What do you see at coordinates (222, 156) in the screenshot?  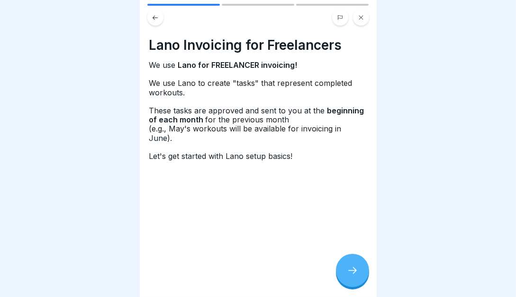 I see `span: Let's get started with Lano setup basics!` at bounding box center [222, 156].